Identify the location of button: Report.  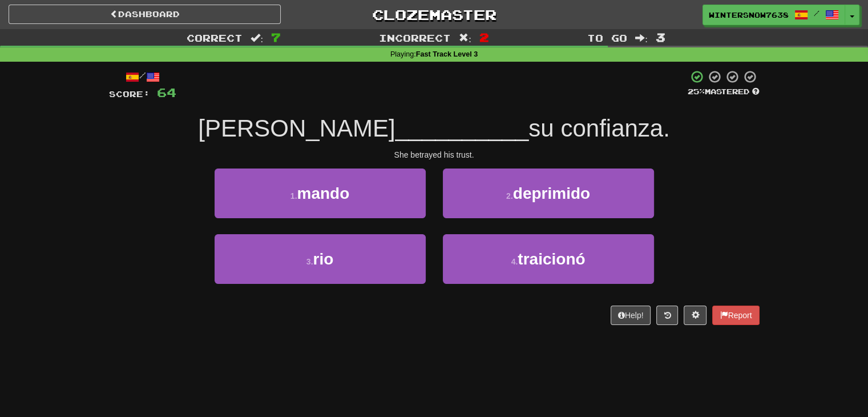
(736, 316).